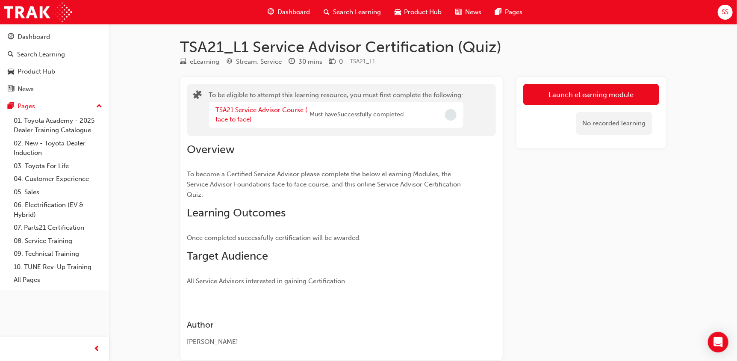  Describe the element at coordinates (38, 12) in the screenshot. I see `img: Trak` at that location.